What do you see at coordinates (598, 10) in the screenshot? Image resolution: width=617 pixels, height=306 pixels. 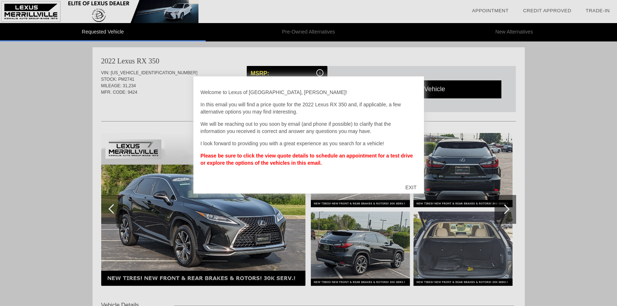 I see `a: Trade-In` at bounding box center [598, 10].